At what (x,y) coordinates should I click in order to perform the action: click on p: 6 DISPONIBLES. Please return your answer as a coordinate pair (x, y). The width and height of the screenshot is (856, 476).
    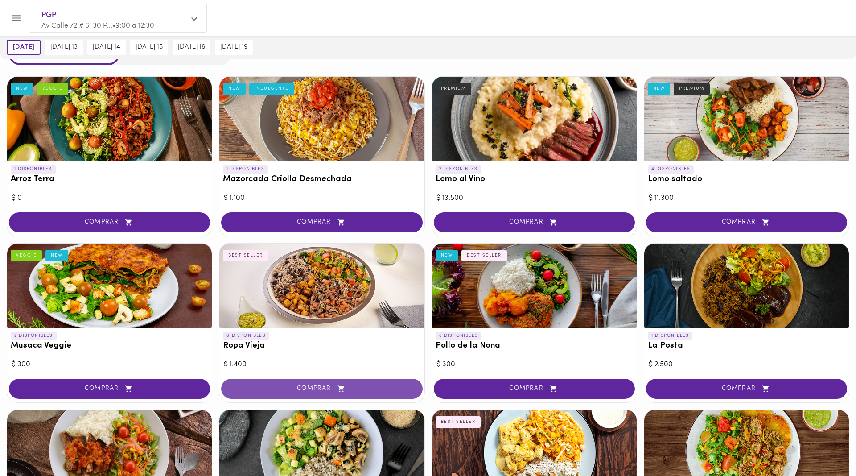
    Looking at the image, I should click on (459, 336).